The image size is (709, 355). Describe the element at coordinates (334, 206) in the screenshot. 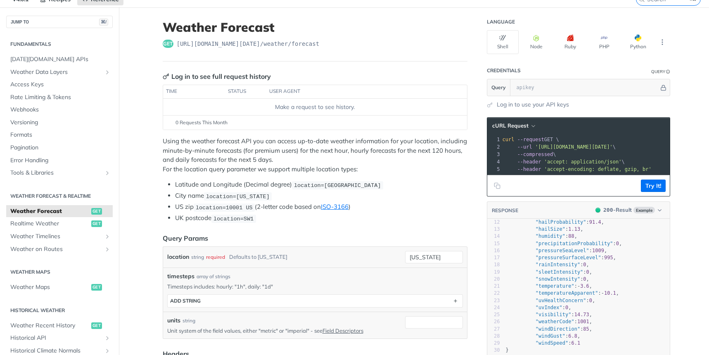

I see `a: ISO-3166` at that location.